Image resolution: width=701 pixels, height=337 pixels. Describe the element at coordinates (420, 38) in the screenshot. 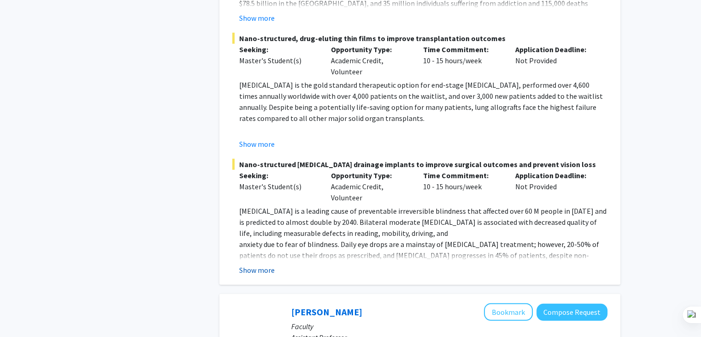

I see `span: Nano-structured, drug-eluting thin films to improve transplantation outcomes` at that location.